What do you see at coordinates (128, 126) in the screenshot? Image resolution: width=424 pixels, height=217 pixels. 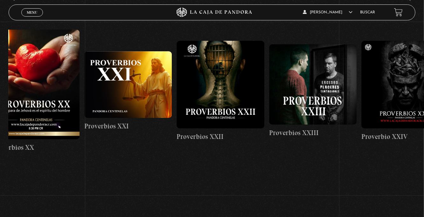 I see `h4: Proverbios XXI` at bounding box center [128, 126].